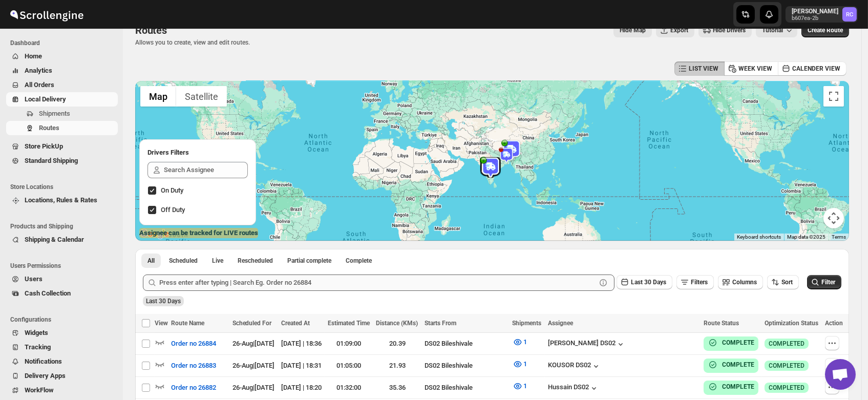 The width and height of the screenshot is (868, 400). I want to click on div: 20.39, so click(397, 343).